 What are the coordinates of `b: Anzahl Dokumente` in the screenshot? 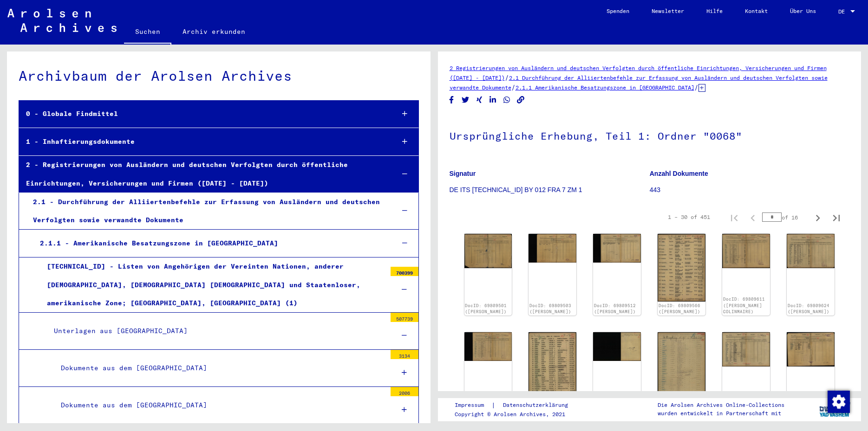 It's located at (679, 174).